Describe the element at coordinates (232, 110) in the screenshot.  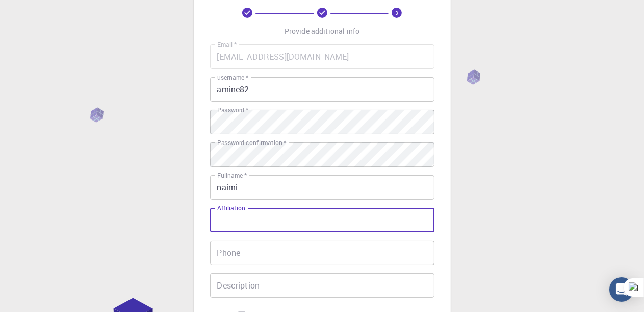
I see `label: Password` at that location.